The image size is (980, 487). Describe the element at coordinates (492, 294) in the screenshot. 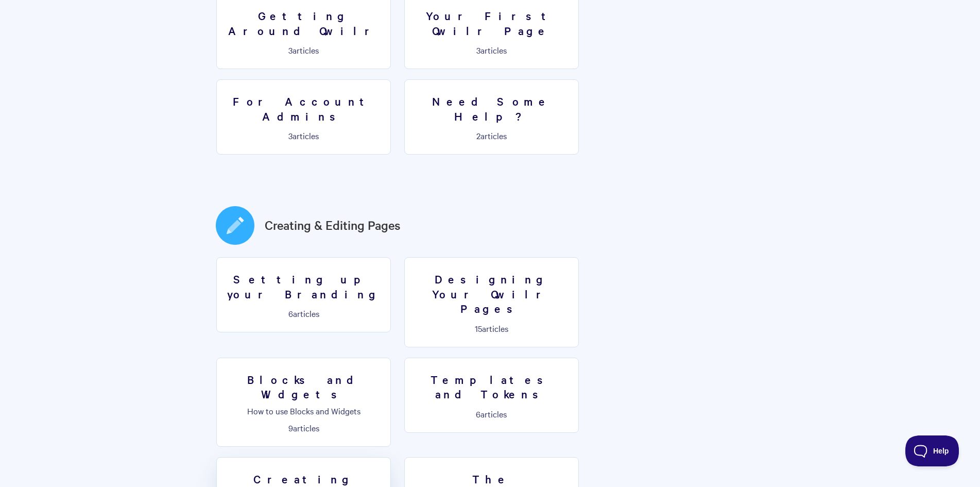

I see `h3: Designing Your Qwilr Pages` at that location.